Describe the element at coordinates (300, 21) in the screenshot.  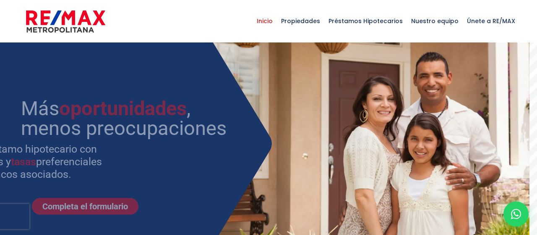
I see `span: Propiedades` at that location.